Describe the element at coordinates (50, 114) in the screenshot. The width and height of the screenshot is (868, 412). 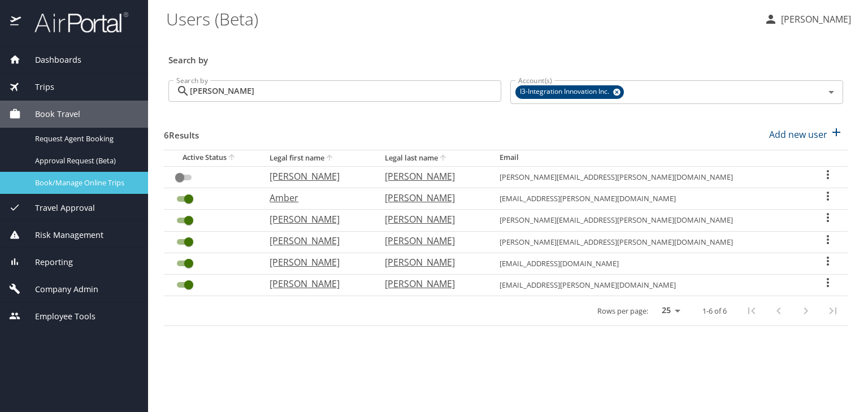
I see `span: Book Travel` at that location.